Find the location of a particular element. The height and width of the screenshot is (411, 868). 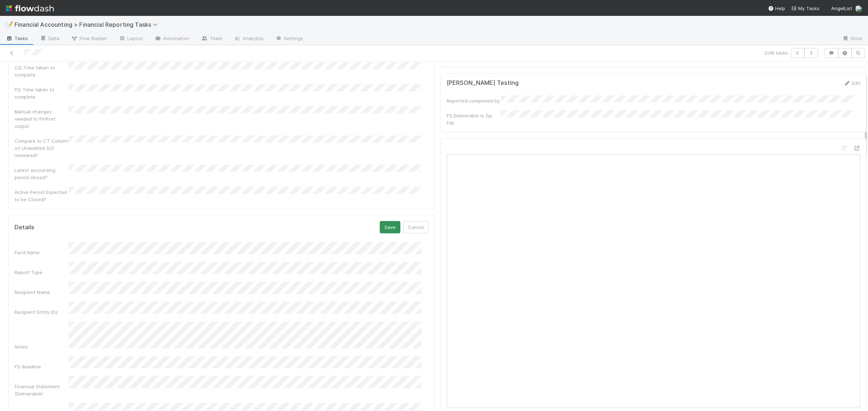

a: Team is located at coordinates (212, 39).